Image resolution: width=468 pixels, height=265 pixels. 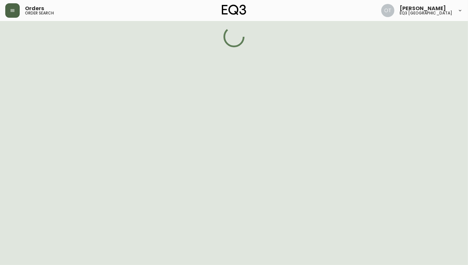 I want to click on h5: order search, so click(x=39, y=13).